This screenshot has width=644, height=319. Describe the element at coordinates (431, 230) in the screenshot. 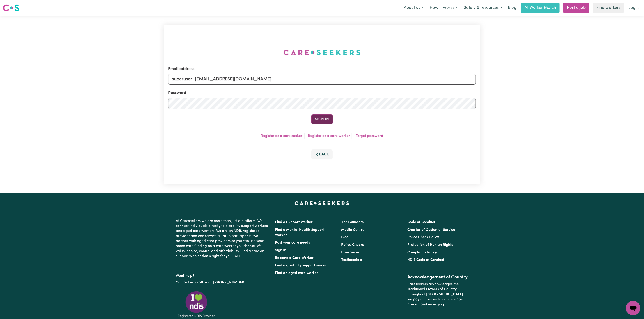

I see `a: Charter of Customer Service` at that location.